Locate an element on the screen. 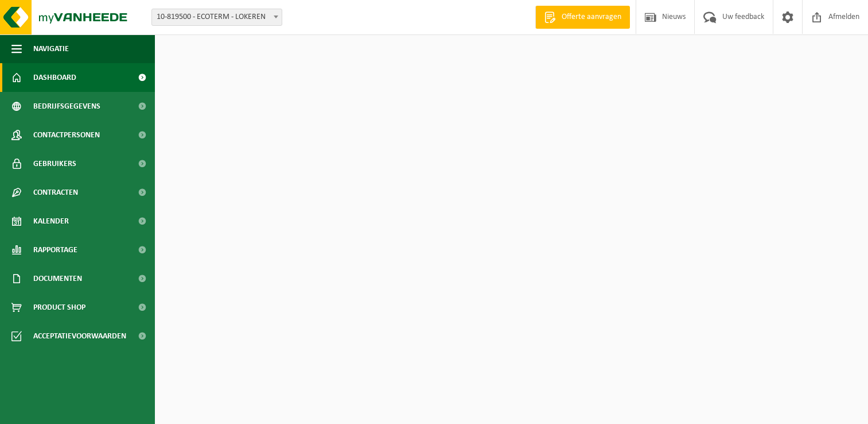 This screenshot has width=868, height=424. span: Rapportage is located at coordinates (55, 250).